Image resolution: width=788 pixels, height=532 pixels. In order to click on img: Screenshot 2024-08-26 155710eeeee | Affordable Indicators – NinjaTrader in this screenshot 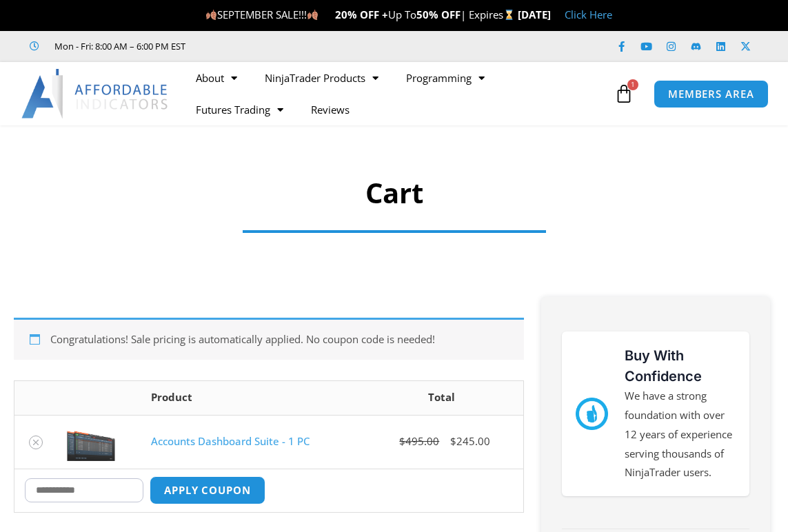, I will do `click(91, 442)`.